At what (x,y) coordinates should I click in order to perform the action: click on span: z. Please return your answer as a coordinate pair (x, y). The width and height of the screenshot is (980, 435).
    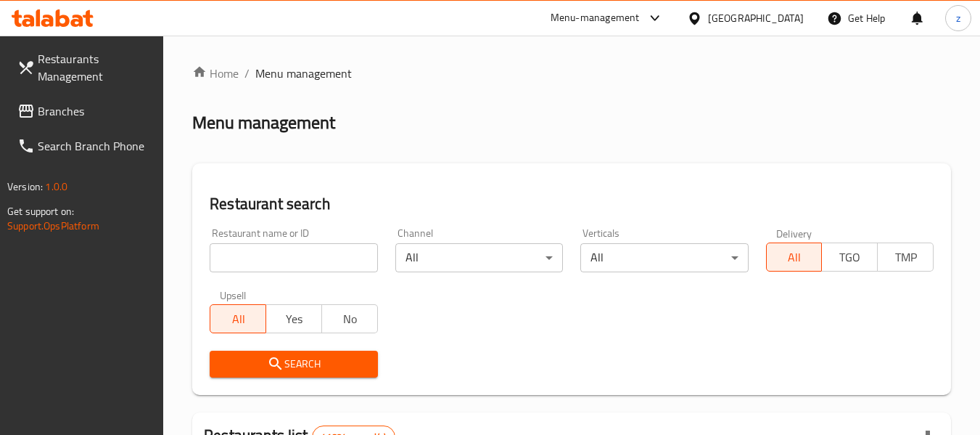
    Looking at the image, I should click on (958, 18).